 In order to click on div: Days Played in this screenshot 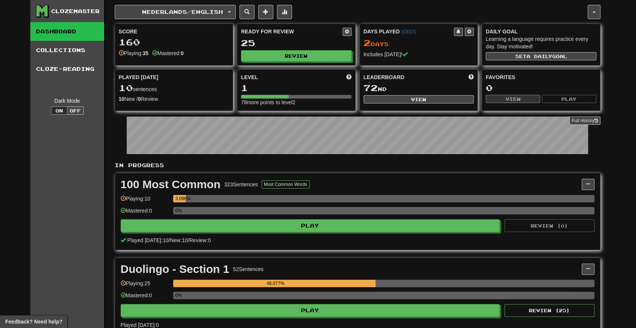, I will do `click(409, 32)`.